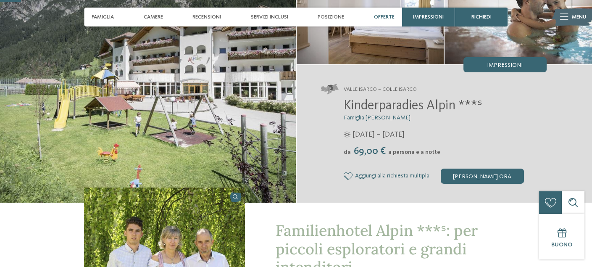 The image size is (592, 267). I want to click on a: Buono, so click(562, 236).